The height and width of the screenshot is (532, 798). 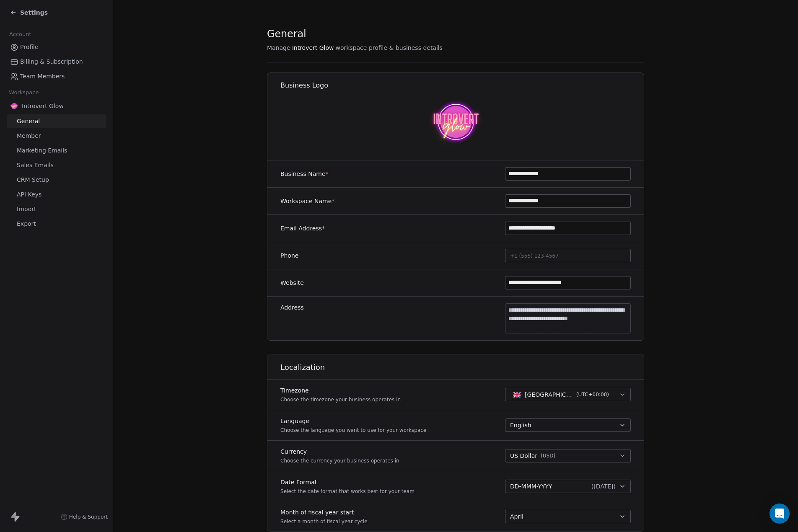 What do you see at coordinates (340, 461) in the screenshot?
I see `p: Choose the currency your business operates in` at bounding box center [340, 461].